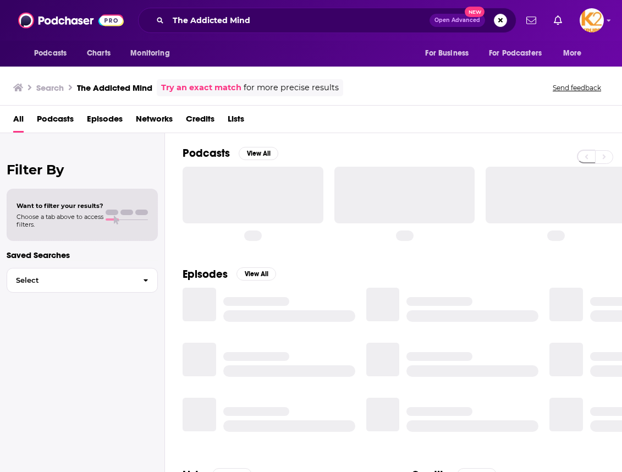  What do you see at coordinates (446, 53) in the screenshot?
I see `span: For Business` at bounding box center [446, 53].